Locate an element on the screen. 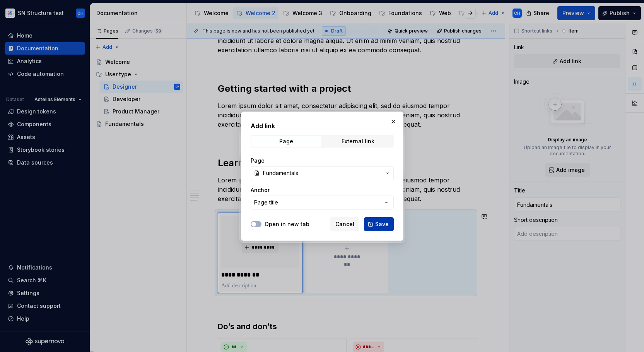 The height and width of the screenshot is (352, 644). span: Save is located at coordinates (382, 224).